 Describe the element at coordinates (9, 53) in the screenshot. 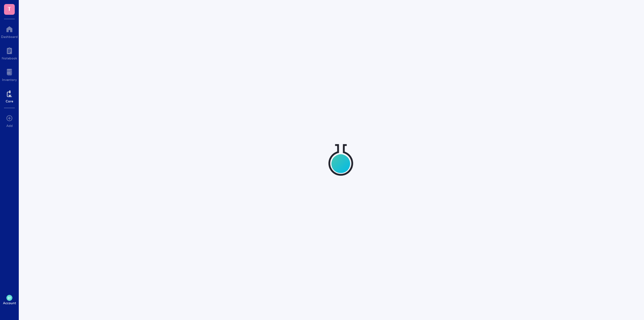

I see `a: Notebook` at that location.